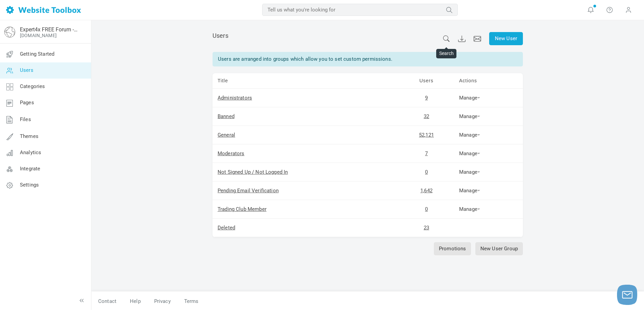 Image resolution: width=644 pixels, height=310 pixels. I want to click on div: Search, so click(447, 54).